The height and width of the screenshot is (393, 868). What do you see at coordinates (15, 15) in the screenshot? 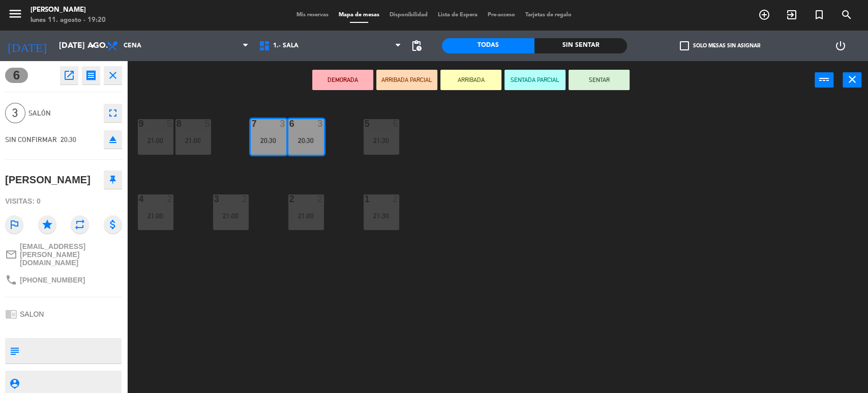
I see `button: menu` at bounding box center [15, 15].